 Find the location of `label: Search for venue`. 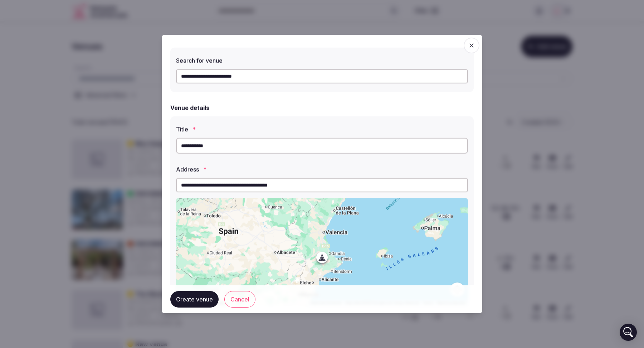

label: Search for venue is located at coordinates (322, 61).